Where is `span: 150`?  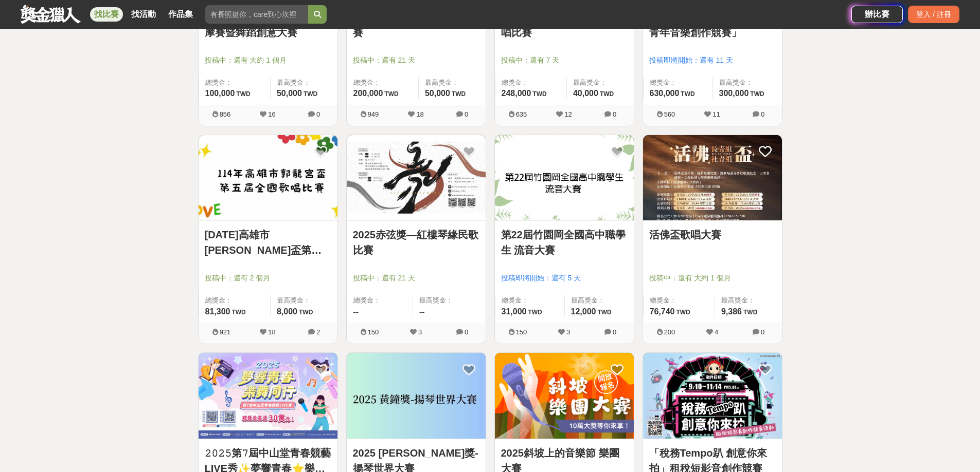
span: 150 is located at coordinates (522, 332).